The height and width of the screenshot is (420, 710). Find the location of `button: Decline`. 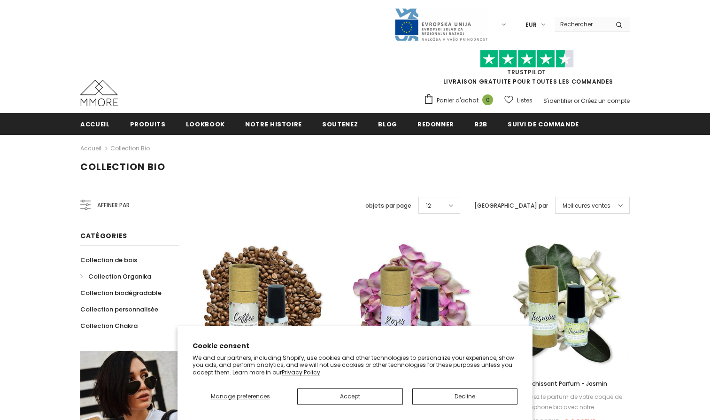

button: Decline is located at coordinates (465, 396).